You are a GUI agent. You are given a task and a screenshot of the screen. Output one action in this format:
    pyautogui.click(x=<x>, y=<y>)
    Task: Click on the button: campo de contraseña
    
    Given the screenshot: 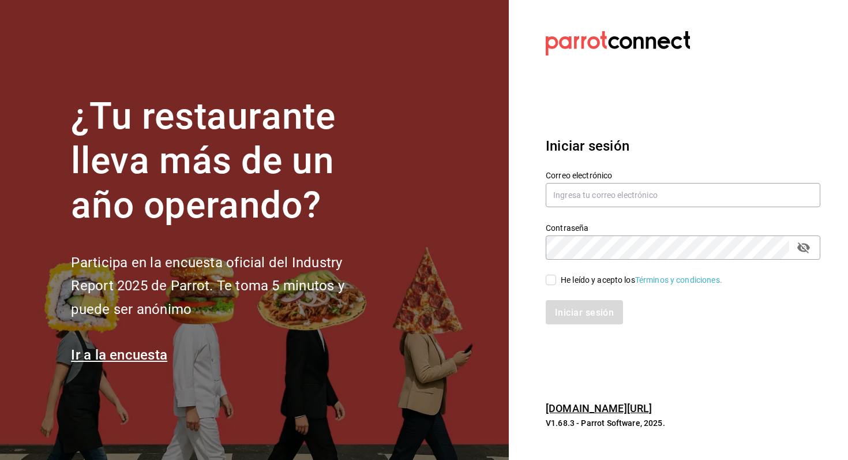 What is the action you would take?
    pyautogui.click(x=804, y=247)
    